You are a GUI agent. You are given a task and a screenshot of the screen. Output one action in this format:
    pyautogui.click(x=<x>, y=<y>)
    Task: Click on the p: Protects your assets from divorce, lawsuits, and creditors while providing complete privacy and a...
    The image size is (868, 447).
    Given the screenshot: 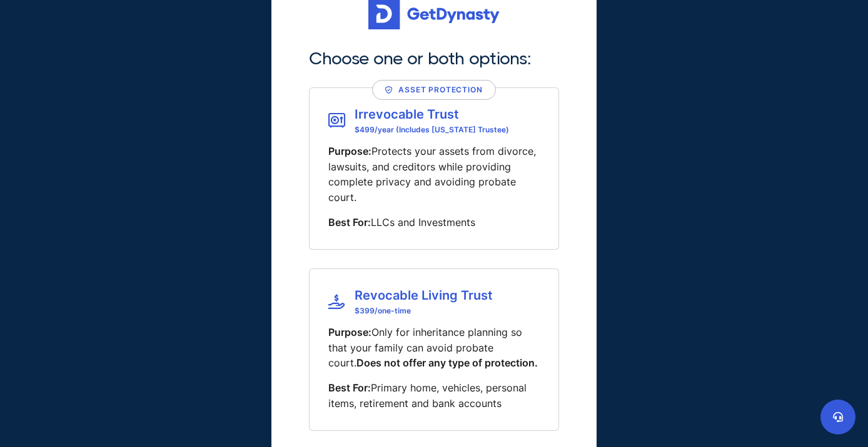 What is the action you would take?
    pyautogui.click(x=434, y=174)
    